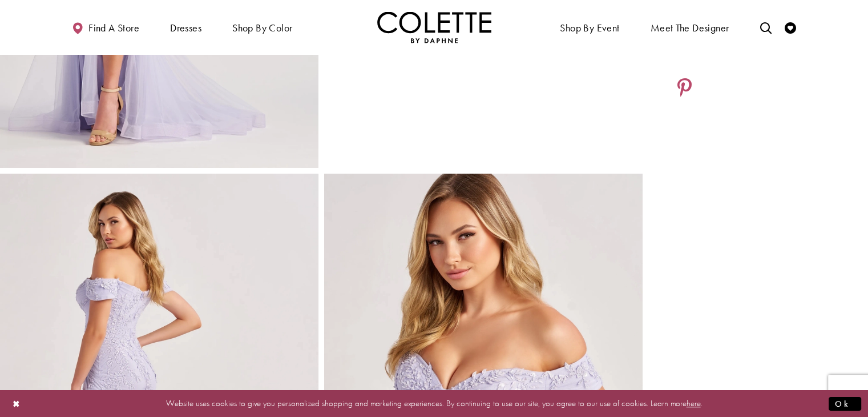 This screenshot has width=868, height=417. I want to click on a: Share using Pinterest - Opens in new tab, so click(685, 89).